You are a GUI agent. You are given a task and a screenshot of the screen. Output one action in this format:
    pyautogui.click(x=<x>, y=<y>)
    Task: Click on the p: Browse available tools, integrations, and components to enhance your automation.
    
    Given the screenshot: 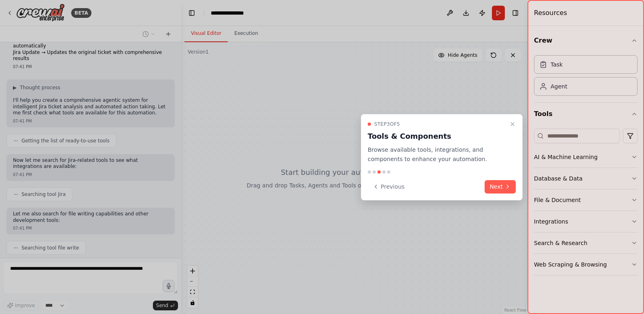 What is the action you would take?
    pyautogui.click(x=437, y=155)
    